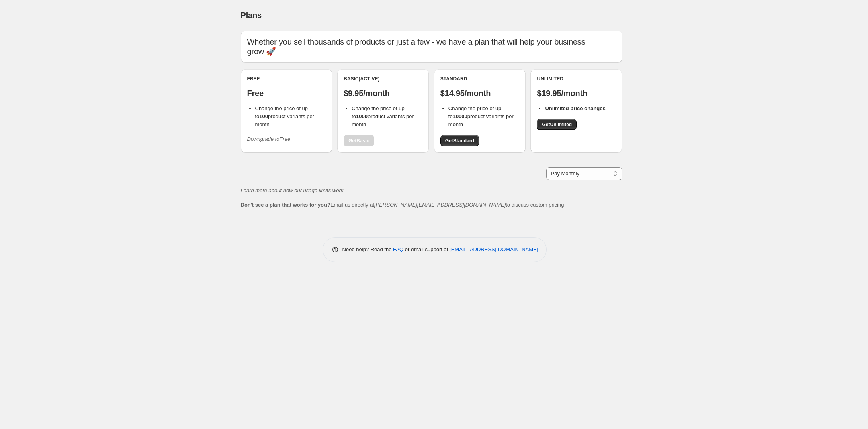 This screenshot has height=429, width=868. Describe the element at coordinates (263, 116) in the screenshot. I see `b: 100` at that location.